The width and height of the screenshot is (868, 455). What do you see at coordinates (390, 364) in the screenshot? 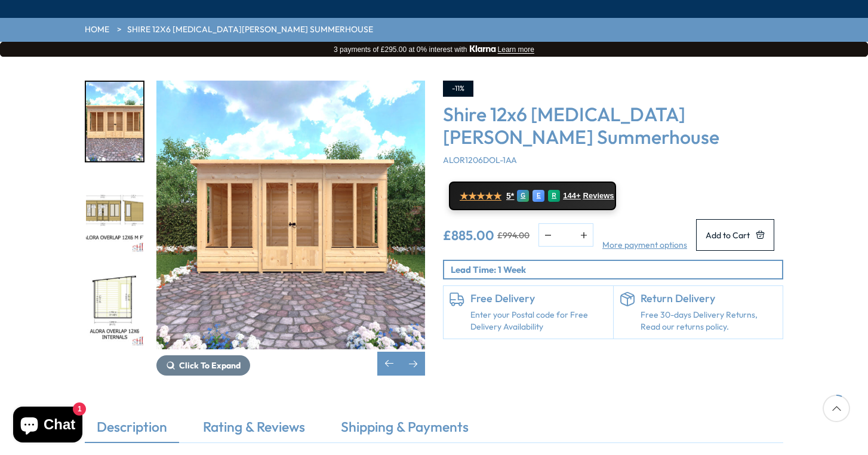
I see `div: Previous slide` at bounding box center [390, 364].